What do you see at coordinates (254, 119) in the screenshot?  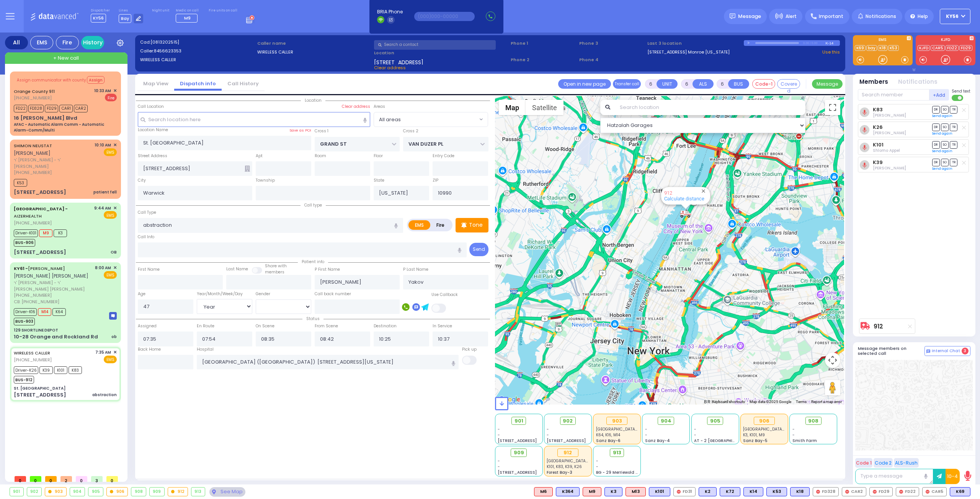 I see `input: Search location here` at bounding box center [254, 119].